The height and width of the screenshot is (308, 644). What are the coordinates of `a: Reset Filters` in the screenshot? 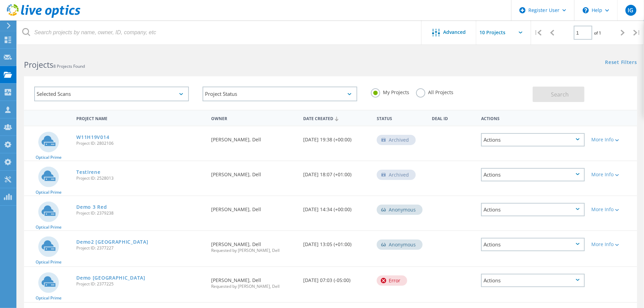 It's located at (621, 62).